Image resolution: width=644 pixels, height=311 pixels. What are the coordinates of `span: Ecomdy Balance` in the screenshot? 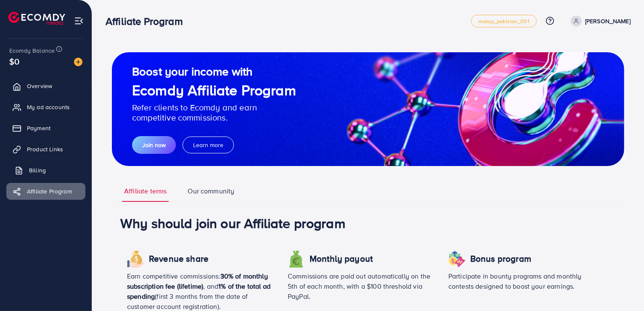 It's located at (32, 51).